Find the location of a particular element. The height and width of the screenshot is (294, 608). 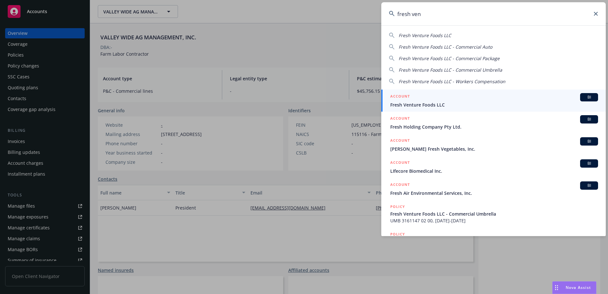

button: Nova Assist is located at coordinates (574, 288).